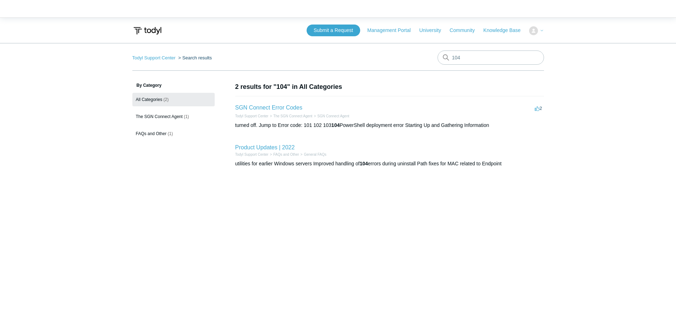 The height and width of the screenshot is (336, 676). Describe the element at coordinates (506, 30) in the screenshot. I see `a: Knowledge Base` at that location.